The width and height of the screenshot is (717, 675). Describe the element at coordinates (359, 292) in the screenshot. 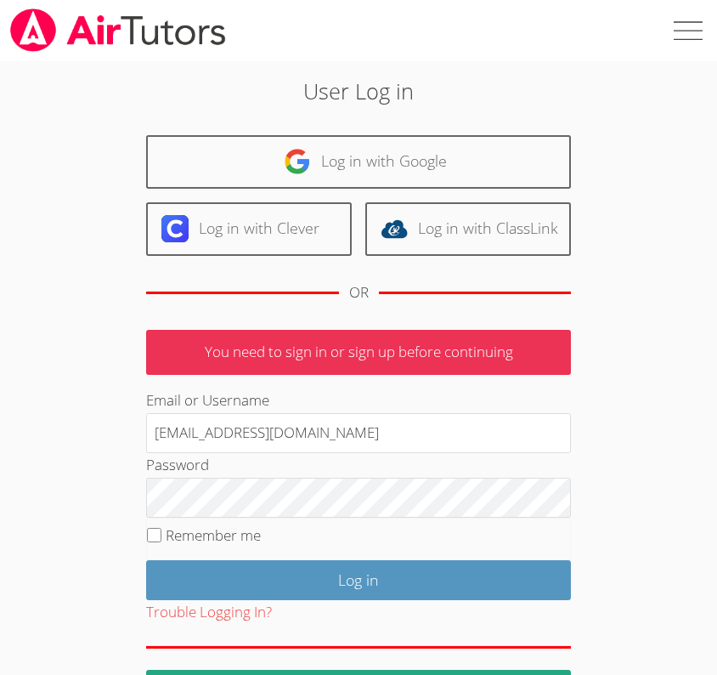

I see `div: OR` at that location.